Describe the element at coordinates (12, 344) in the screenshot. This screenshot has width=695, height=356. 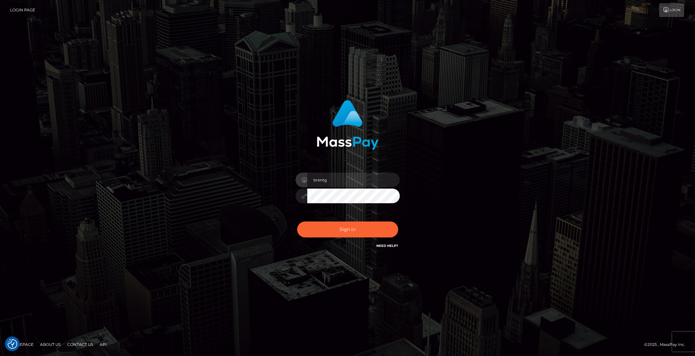
I see `button: Consent Preferences` at that location.